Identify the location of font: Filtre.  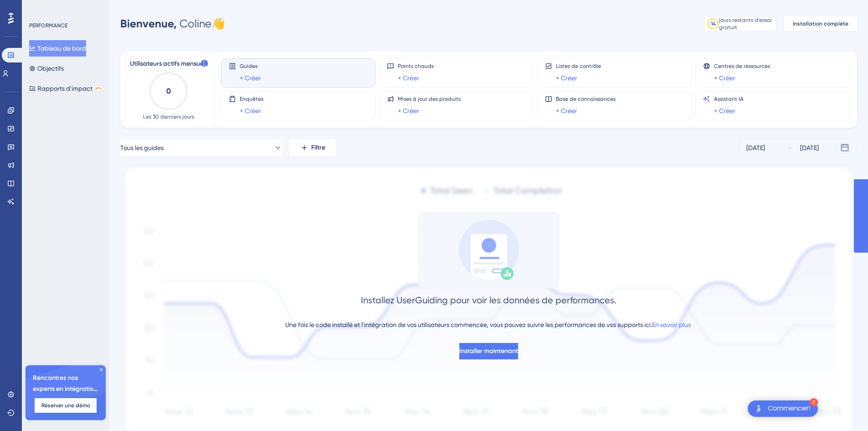
(318, 147).